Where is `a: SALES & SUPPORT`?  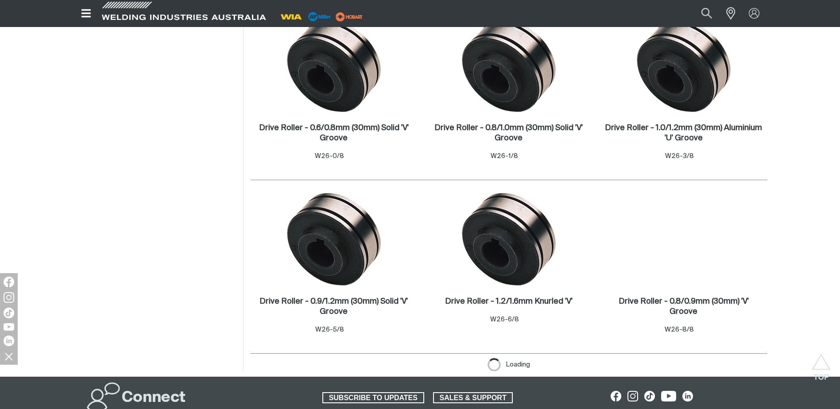 a: SALES & SUPPORT is located at coordinates (473, 398).